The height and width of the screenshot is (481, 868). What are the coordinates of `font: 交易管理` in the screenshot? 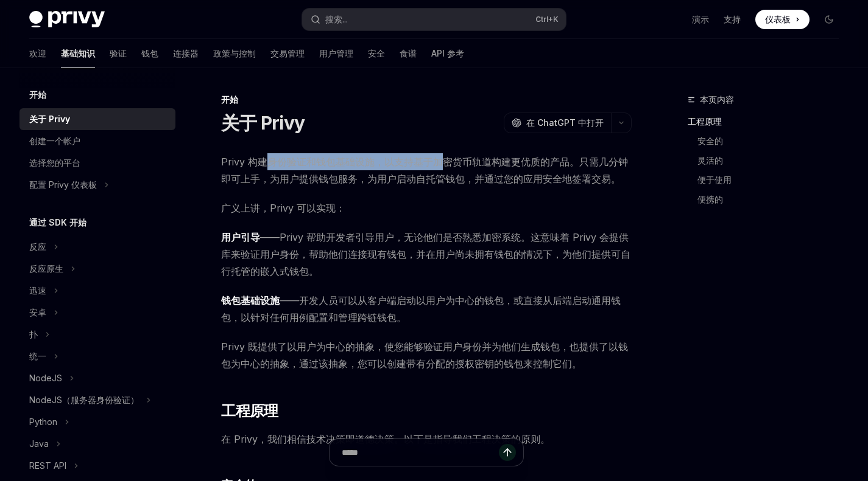 It's located at (287, 53).